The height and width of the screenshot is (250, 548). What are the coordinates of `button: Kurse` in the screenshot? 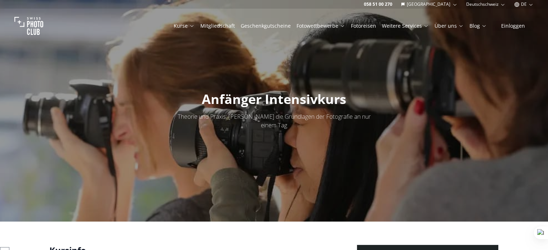 It's located at (184, 26).